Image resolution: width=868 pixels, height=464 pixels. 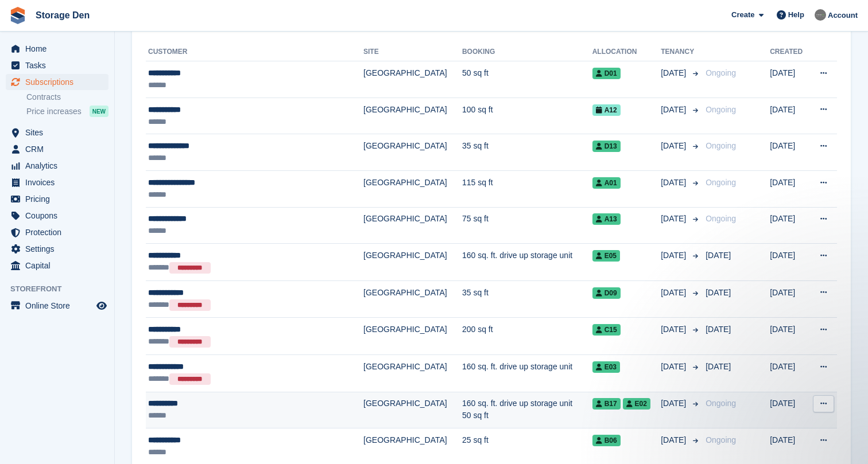 What do you see at coordinates (527, 336) in the screenshot?
I see `td: 200 sq ft` at bounding box center [527, 336].